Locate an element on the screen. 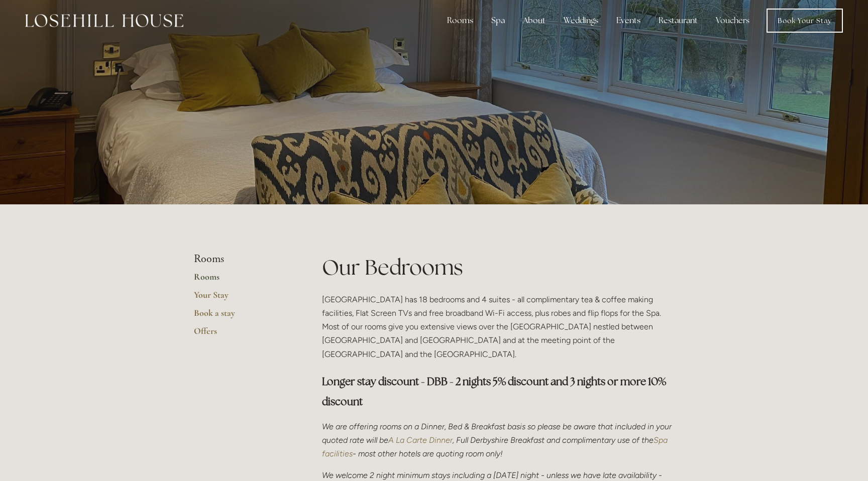 The width and height of the screenshot is (868, 481). a: A La Carte Dinner is located at coordinates (421, 440).